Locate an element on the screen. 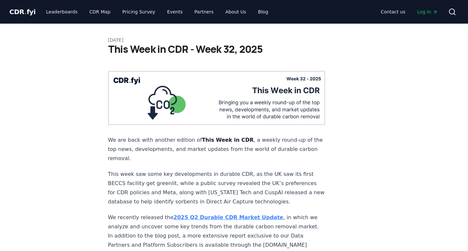 This screenshot has width=468, height=251. a: Blog is located at coordinates (263, 12).